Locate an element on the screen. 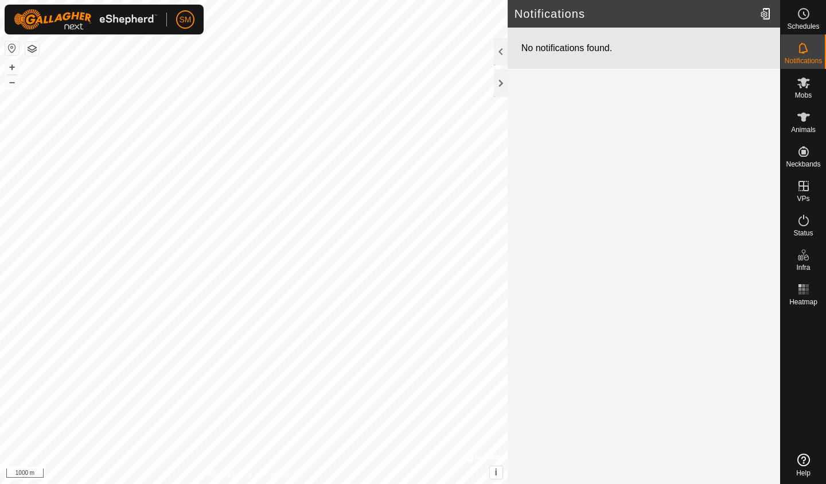 The image size is (826, 484). span: Help is located at coordinates (803, 473).